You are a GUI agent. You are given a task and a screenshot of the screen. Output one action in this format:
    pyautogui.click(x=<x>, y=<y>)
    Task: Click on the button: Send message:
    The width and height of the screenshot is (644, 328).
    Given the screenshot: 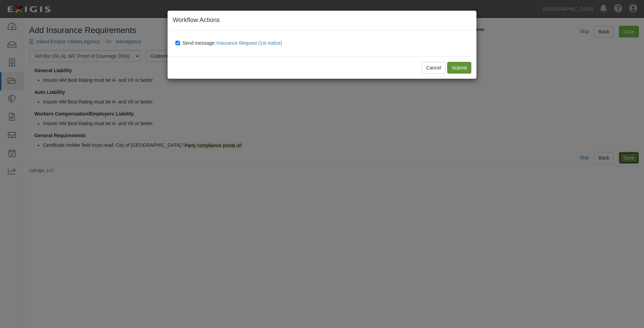 What is the action you would take?
    pyautogui.click(x=250, y=43)
    